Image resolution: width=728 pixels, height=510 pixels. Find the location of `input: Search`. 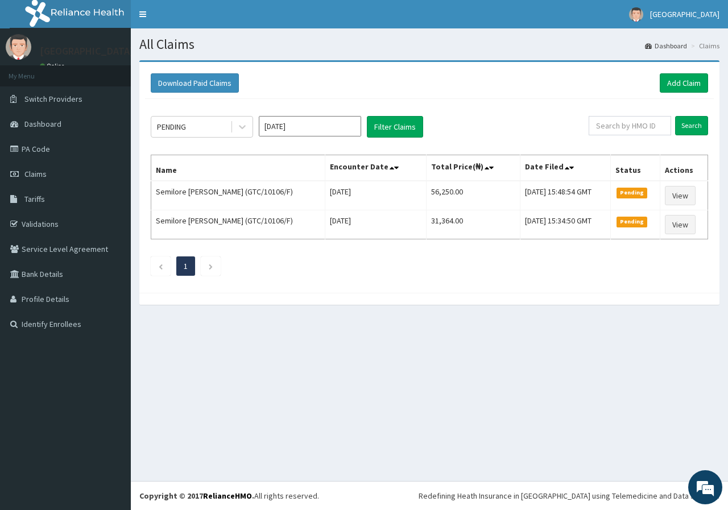

input: Search is located at coordinates (692, 126).